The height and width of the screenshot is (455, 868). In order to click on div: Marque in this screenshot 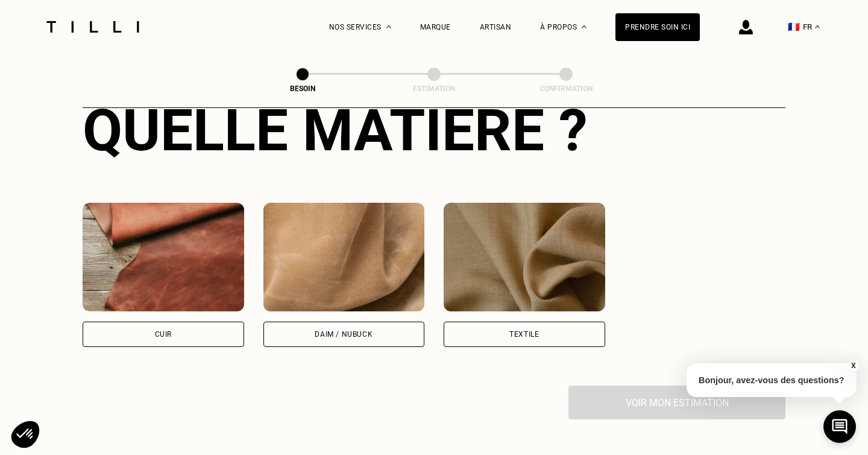, I will do `click(435, 27)`.